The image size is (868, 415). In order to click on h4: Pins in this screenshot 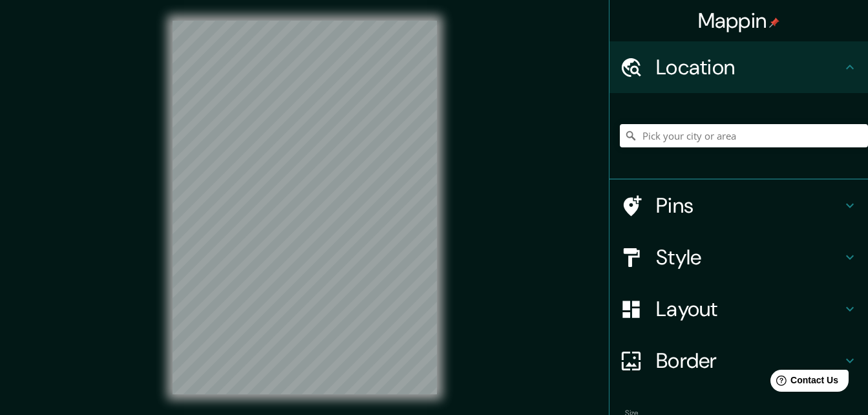, I will do `click(749, 205)`.